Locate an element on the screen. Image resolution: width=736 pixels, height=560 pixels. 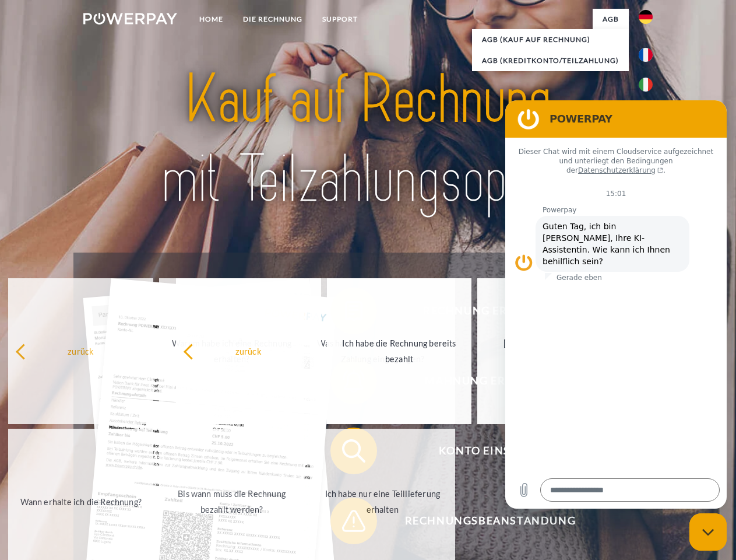
a: DIE RECHNUNG is located at coordinates (273, 19).